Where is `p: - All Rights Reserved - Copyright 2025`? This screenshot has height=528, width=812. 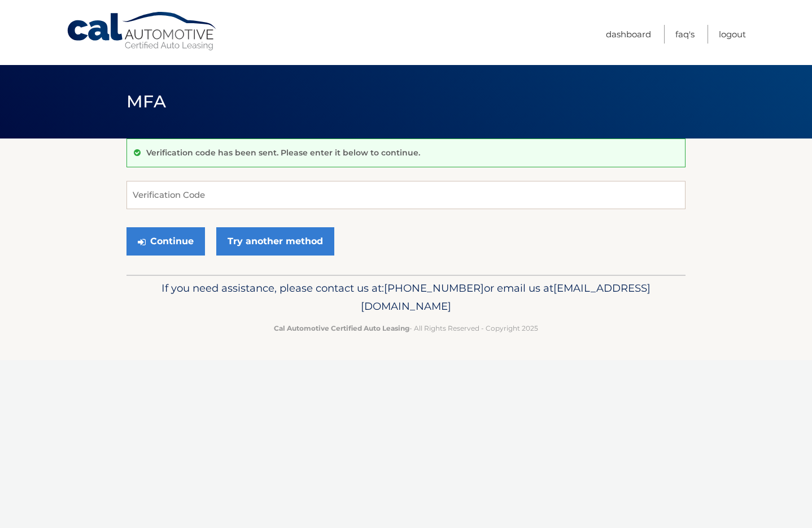
p: - All Rights Reserved - Copyright 2025 is located at coordinates (406, 327).